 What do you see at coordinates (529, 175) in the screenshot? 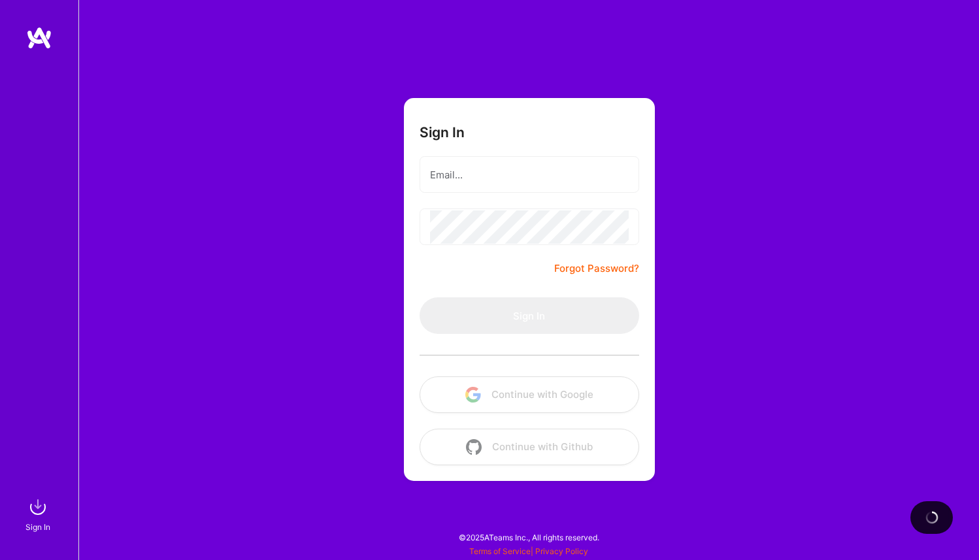
I see `input: Email...` at bounding box center [529, 175].